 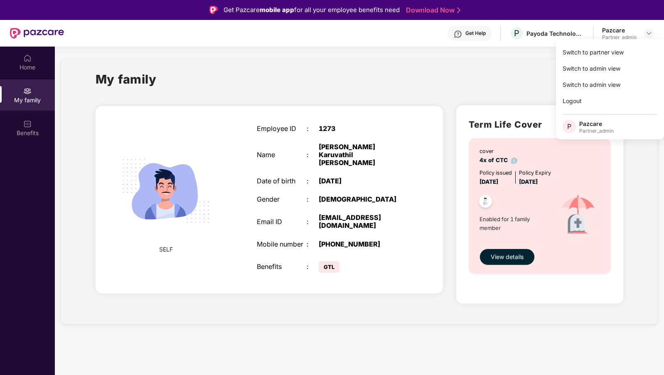 I want to click on span: SELF, so click(x=166, y=249).